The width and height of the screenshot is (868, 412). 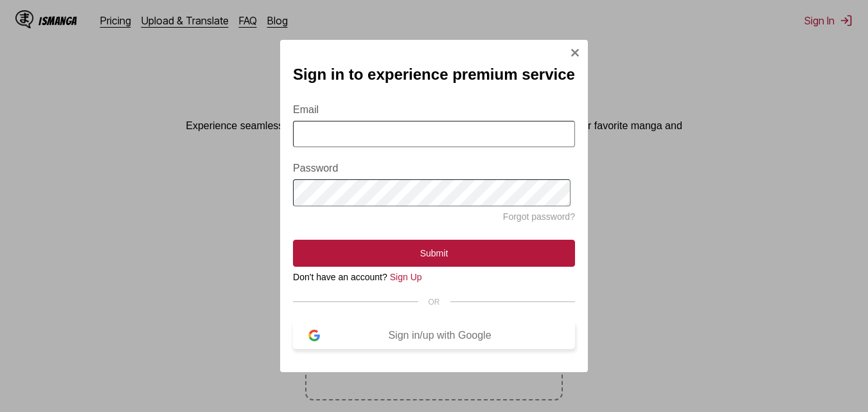 I want to click on button: Submit, so click(x=434, y=253).